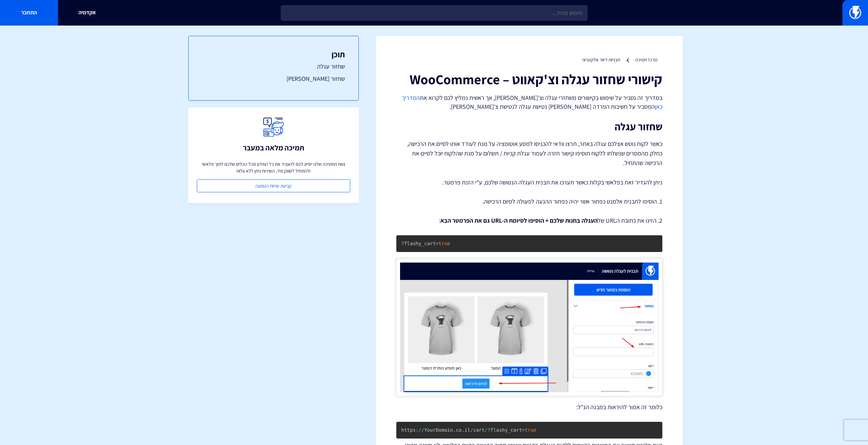 This screenshot has height=445, width=868. I want to click on a: המדריך כאן, so click(532, 102).